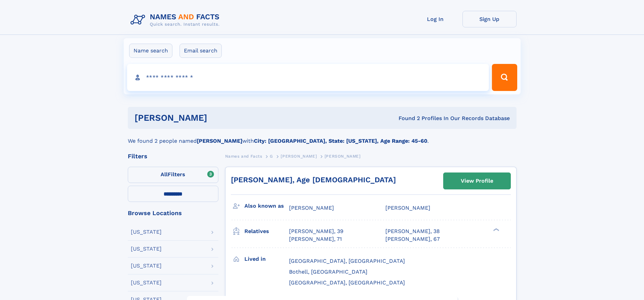  I want to click on button: Search Button, so click(504, 77).